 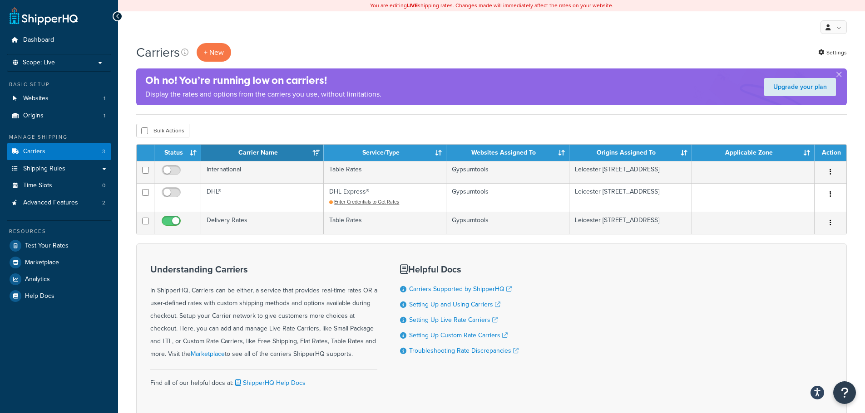 What do you see at coordinates (59, 98) in the screenshot?
I see `a: Websites 1` at bounding box center [59, 98].